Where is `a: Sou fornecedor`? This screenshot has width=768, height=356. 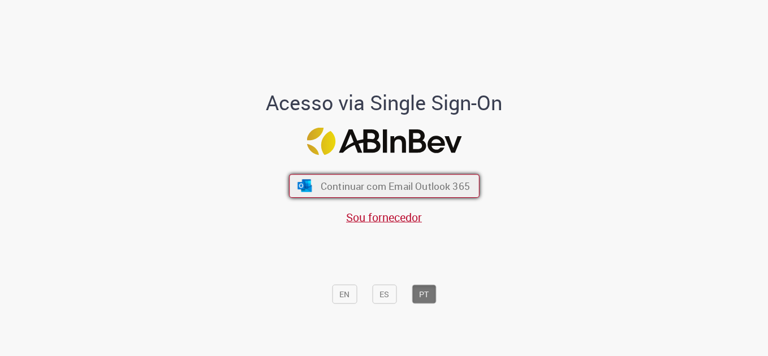
a: Sou fornecedor is located at coordinates (384, 217).